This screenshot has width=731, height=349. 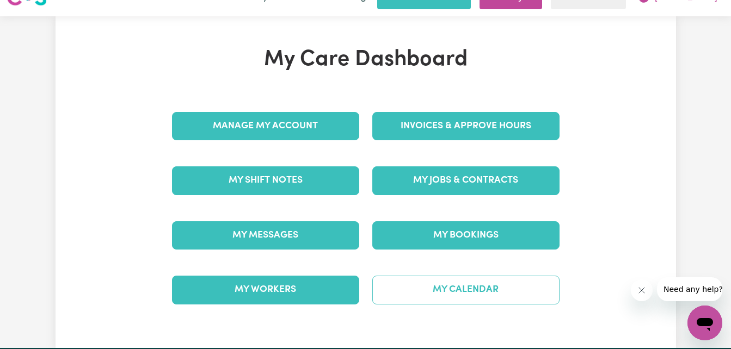 I want to click on a: My Workers, so click(x=266, y=290).